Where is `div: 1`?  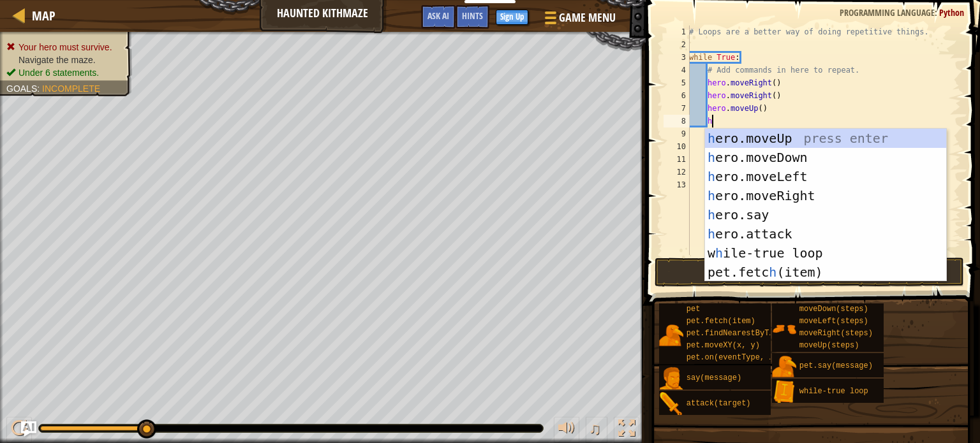
div: 1 is located at coordinates (677, 31).